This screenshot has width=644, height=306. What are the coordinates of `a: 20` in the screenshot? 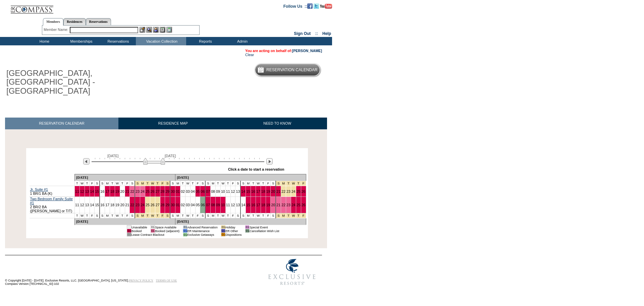 It's located at (123, 205).